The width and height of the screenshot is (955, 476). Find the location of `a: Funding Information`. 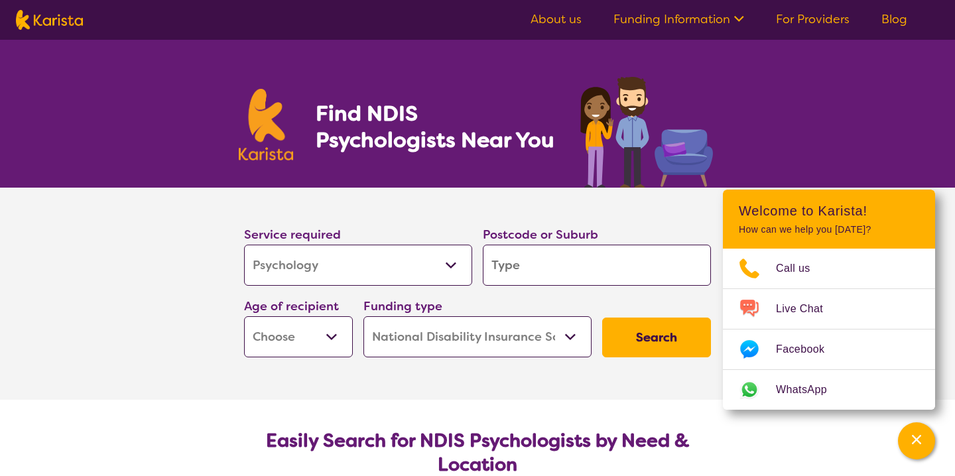

a: Funding Information is located at coordinates (678, 19).